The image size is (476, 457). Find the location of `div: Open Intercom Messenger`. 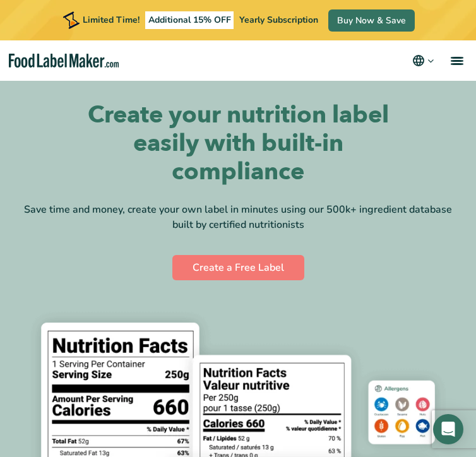

div: Open Intercom Messenger is located at coordinates (448, 429).